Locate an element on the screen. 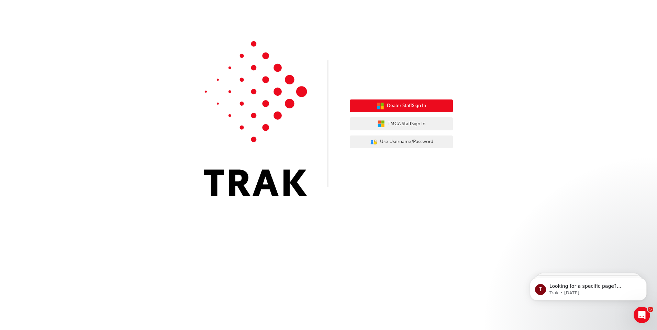 The width and height of the screenshot is (657, 330). button: TMCA StaffSign In is located at coordinates (401, 124).